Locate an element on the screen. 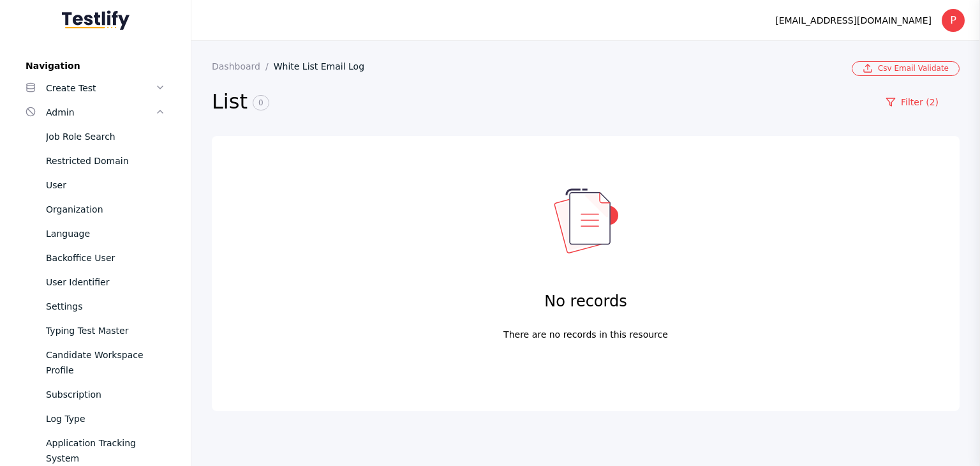 This screenshot has width=980, height=466. div: Backoffice User is located at coordinates (105, 258).